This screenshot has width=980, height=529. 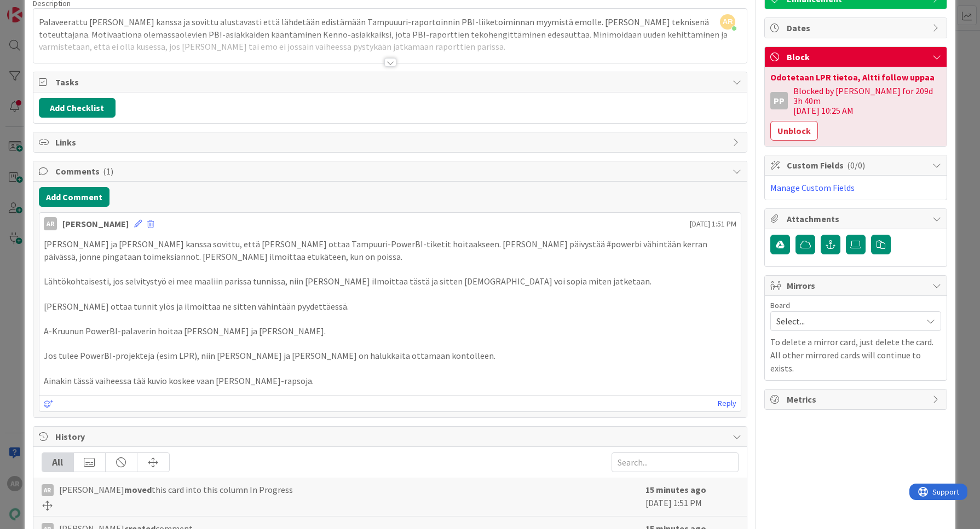 I want to click on span: Attachments, so click(x=857, y=219).